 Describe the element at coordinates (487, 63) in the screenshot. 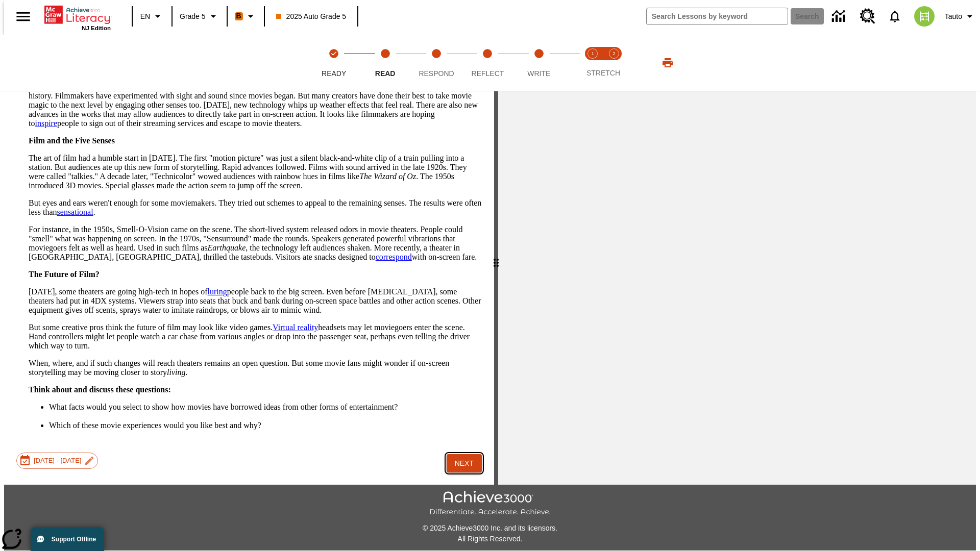

I see `button: Reflect step 4 of 5` at that location.